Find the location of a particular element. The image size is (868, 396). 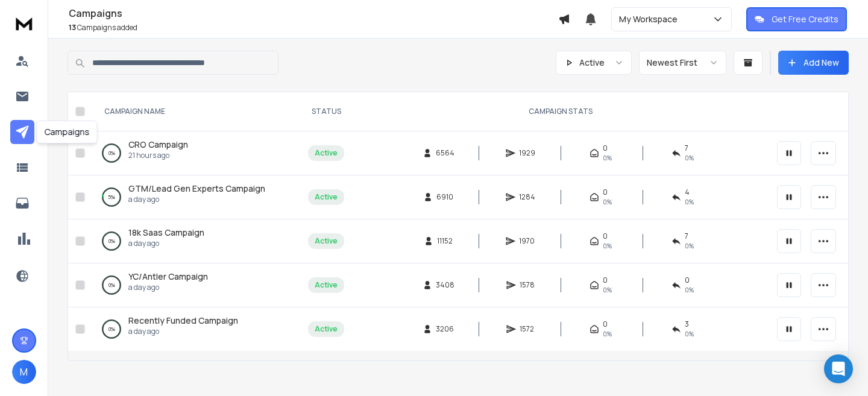

button: Newest First is located at coordinates (682, 62).